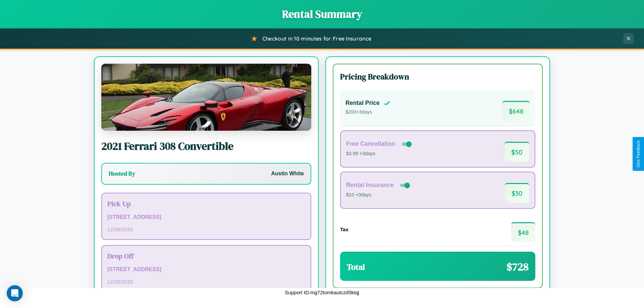 This screenshot has height=308, width=644. Describe the element at coordinates (206, 256) in the screenshot. I see `h3: Drop Off` at that location.